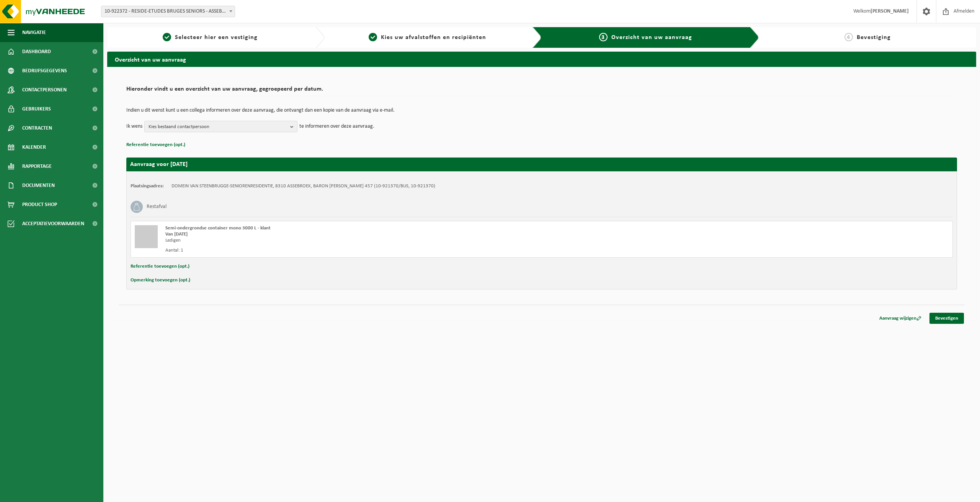 The image size is (980, 502). I want to click on span: Overzicht van uw aanvraag, so click(651, 37).